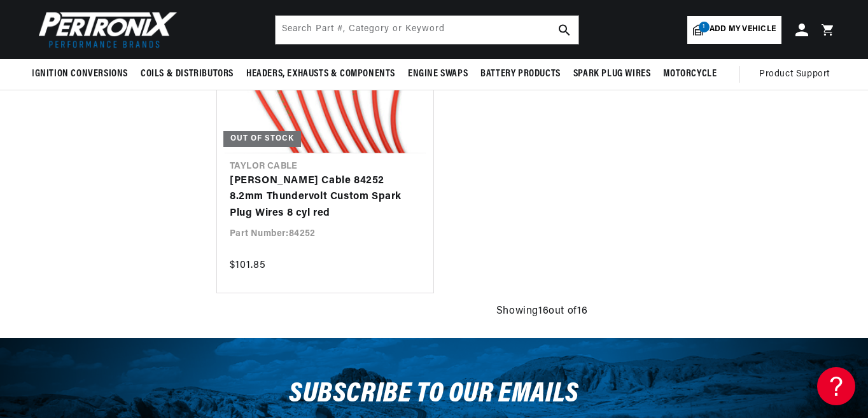  I want to click on summary: Motorcycle, so click(690, 74).